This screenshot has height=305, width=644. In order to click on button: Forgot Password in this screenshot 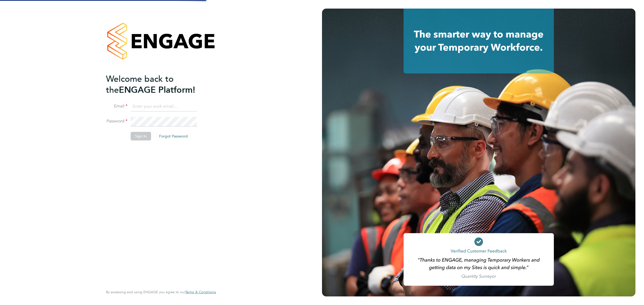, I will do `click(174, 136)`.